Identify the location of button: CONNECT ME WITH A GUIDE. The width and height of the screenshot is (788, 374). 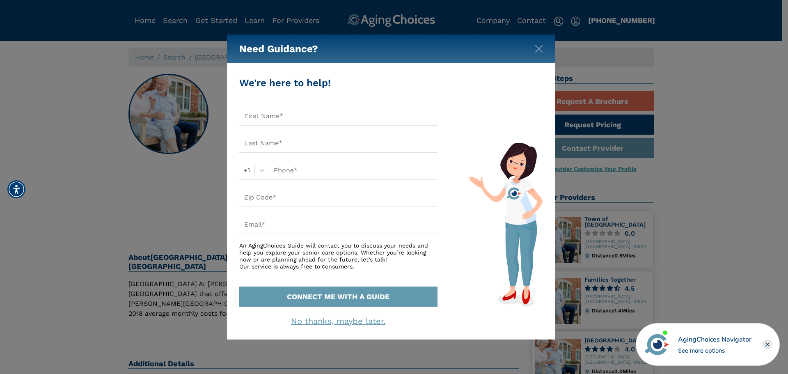
(338, 296).